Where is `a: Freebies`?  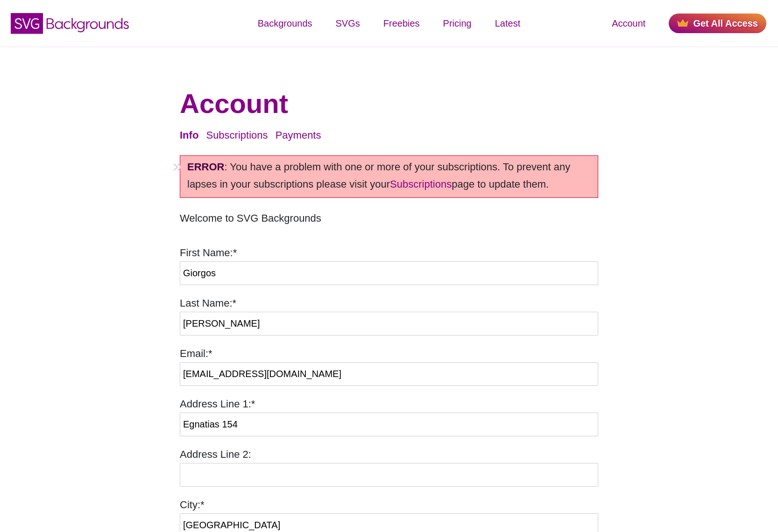
a: Freebies is located at coordinates (402, 24).